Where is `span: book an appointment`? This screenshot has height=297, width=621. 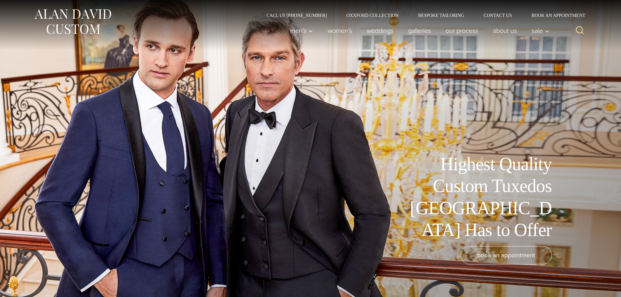
span: book an appointment is located at coordinates (506, 255).